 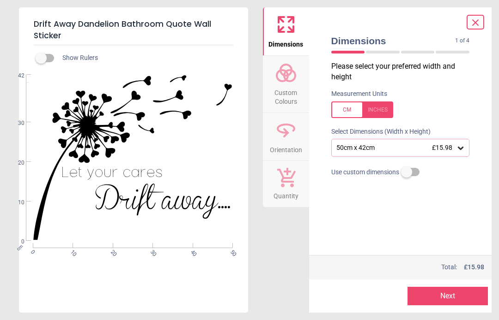 I want to click on span: £15.98, so click(x=442, y=148).